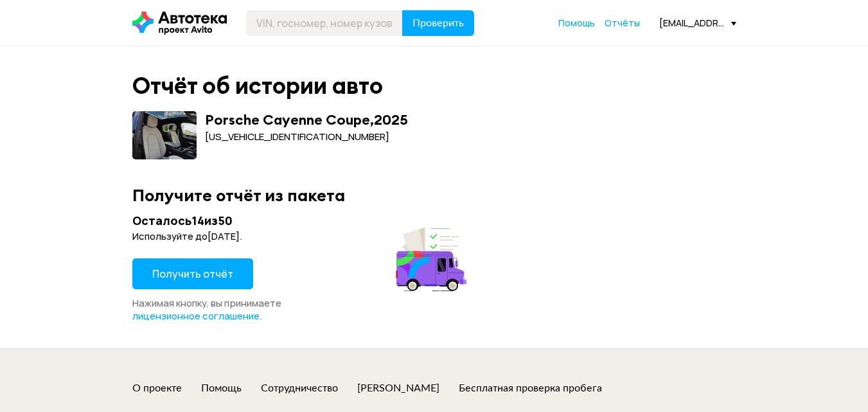 The height and width of the screenshot is (412, 868). Describe the element at coordinates (438, 23) in the screenshot. I see `span: Проверить` at that location.